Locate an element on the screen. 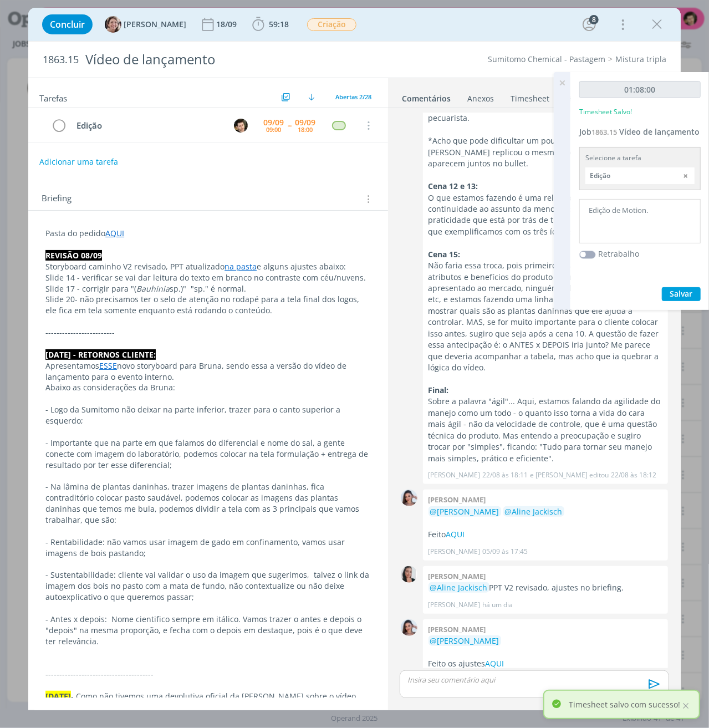 This screenshot has width=709, height=728. a: na pasta is located at coordinates (241, 266).